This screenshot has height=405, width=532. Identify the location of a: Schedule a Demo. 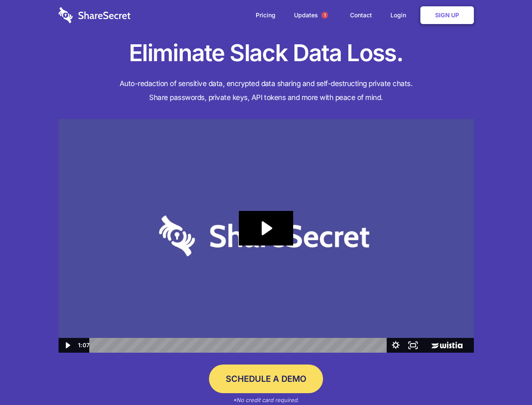
(266, 379).